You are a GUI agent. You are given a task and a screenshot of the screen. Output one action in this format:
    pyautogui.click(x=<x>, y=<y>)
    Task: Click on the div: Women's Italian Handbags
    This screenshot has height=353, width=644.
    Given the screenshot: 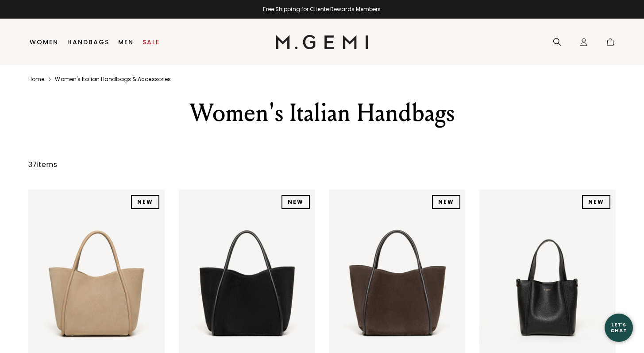 What is the action you would take?
    pyautogui.click(x=322, y=113)
    